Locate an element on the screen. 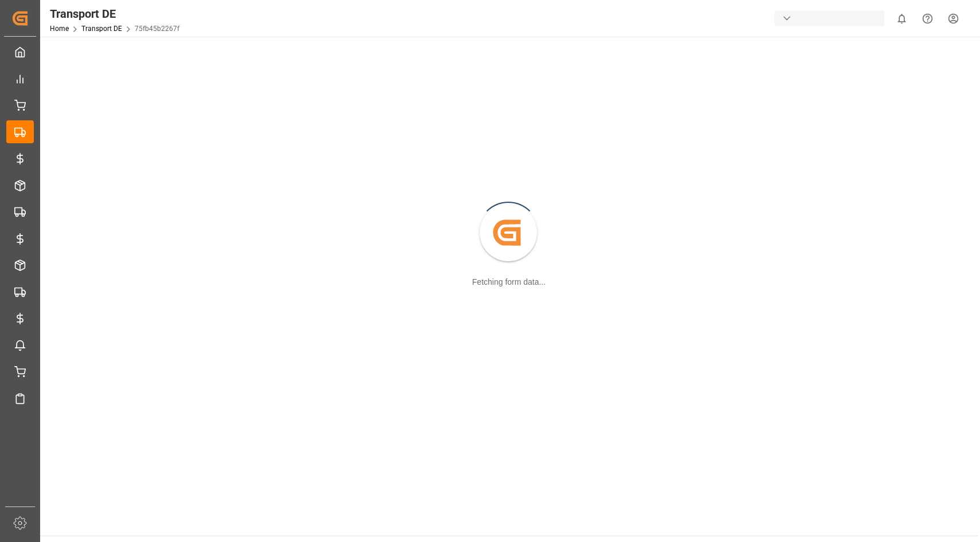 The width and height of the screenshot is (980, 542). div: Transport DE is located at coordinates (115, 14).